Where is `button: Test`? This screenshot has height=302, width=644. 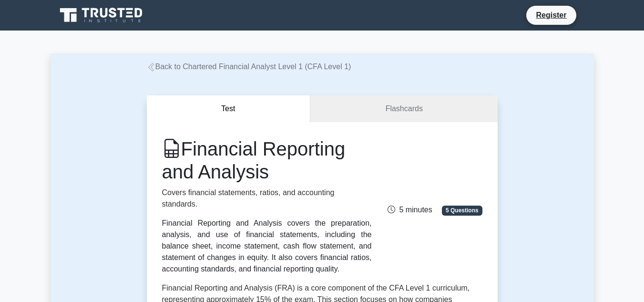
button: Test is located at coordinates (229, 109).